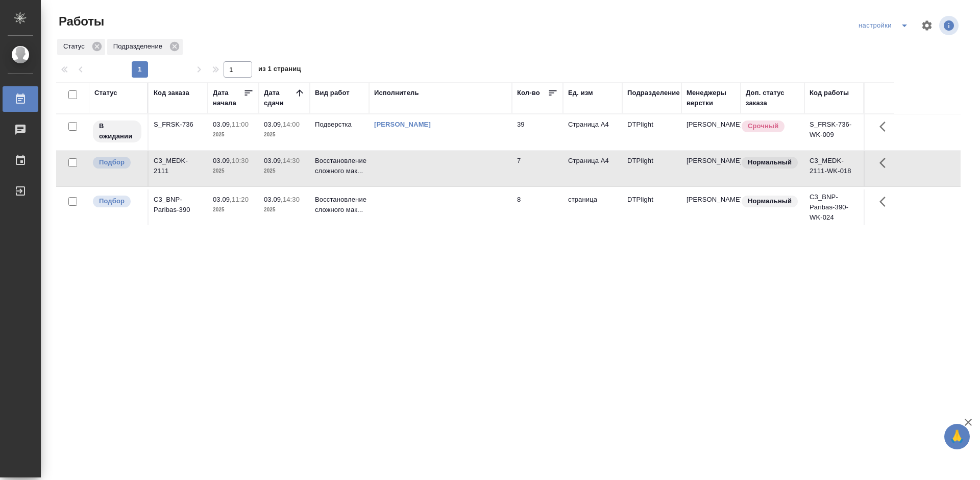  Describe the element at coordinates (178, 205) in the screenshot. I see `div: C3_BNP-Paribas-390` at that location.